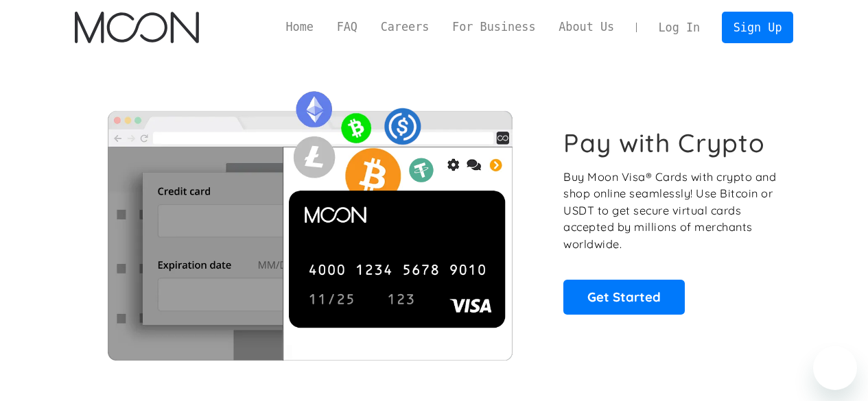  Describe the element at coordinates (347, 27) in the screenshot. I see `a: FAQ` at that location.